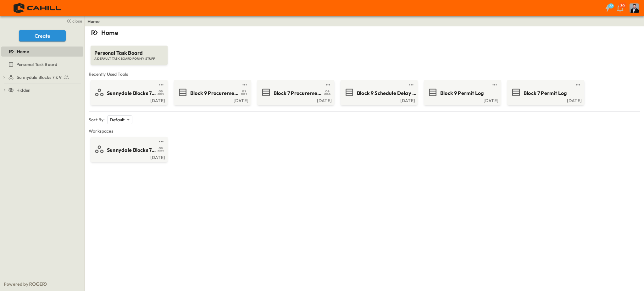 Image resolution: width=644 pixels, height=291 pixels. I want to click on img: Profile Picture, so click(634, 8).